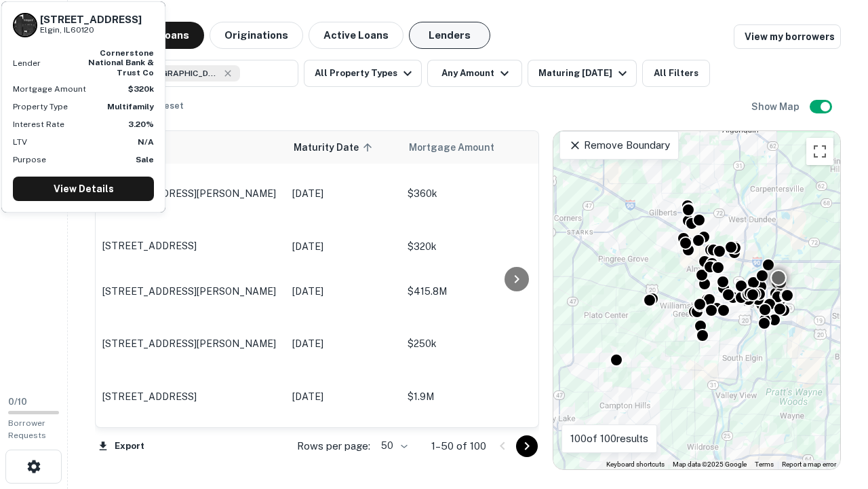  Describe the element at coordinates (475, 73) in the screenshot. I see `button: Any Amount` at that location.